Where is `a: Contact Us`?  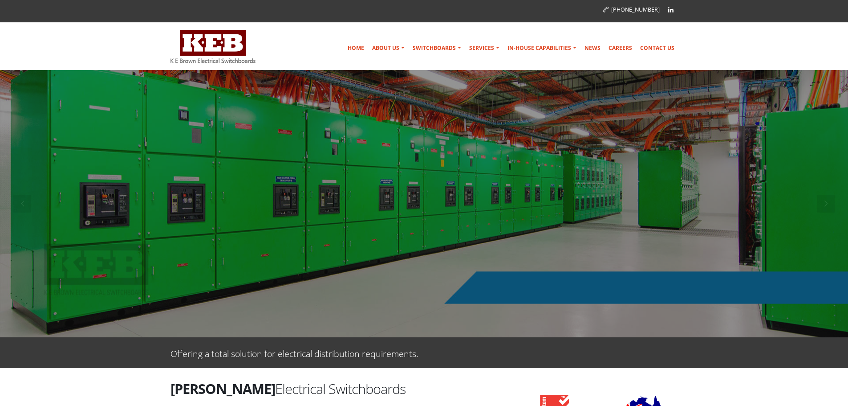 a: Contact Us is located at coordinates (657, 48).